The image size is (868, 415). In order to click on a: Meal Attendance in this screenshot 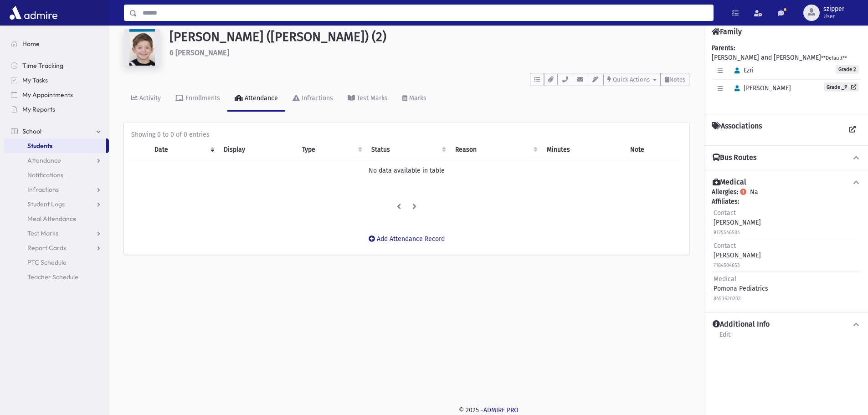, I will do `click(56, 219)`.